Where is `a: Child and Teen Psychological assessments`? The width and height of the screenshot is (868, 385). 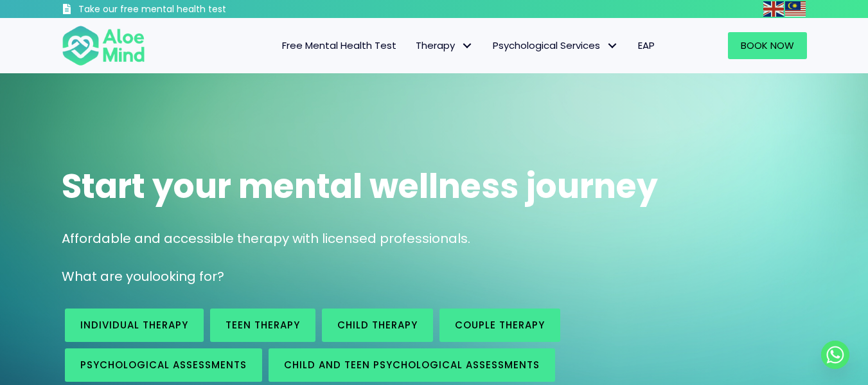
a: Child and Teen Psychological assessments is located at coordinates (412, 365).